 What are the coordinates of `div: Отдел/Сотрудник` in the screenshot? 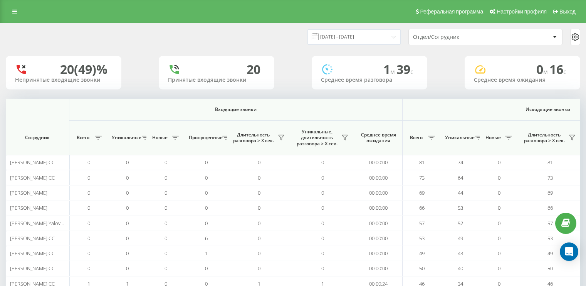 It's located at (459, 37).